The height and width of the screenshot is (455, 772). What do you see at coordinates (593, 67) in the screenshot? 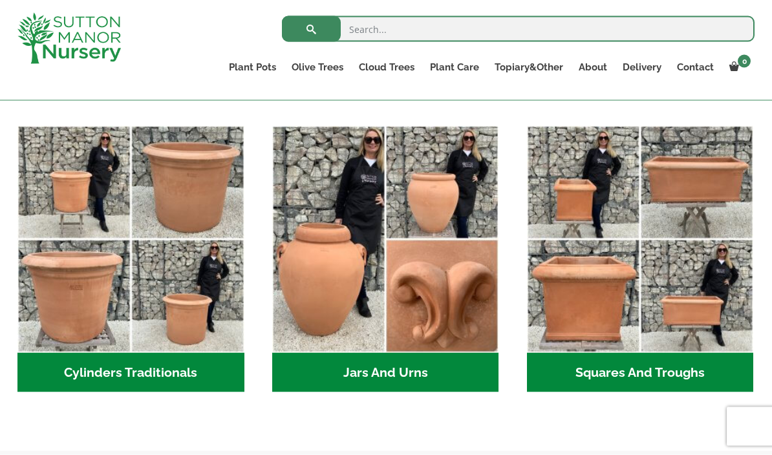
I see `a: About` at bounding box center [593, 67].